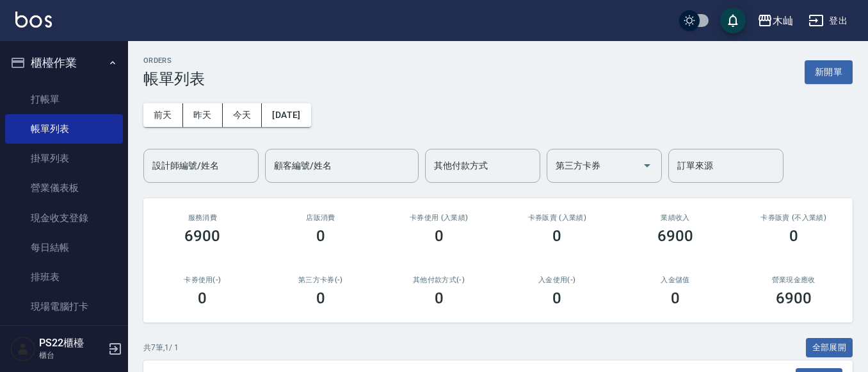 This screenshot has width=868, height=372. What do you see at coordinates (557, 280) in the screenshot?
I see `h2: 入金使用(-)` at bounding box center [557, 280].